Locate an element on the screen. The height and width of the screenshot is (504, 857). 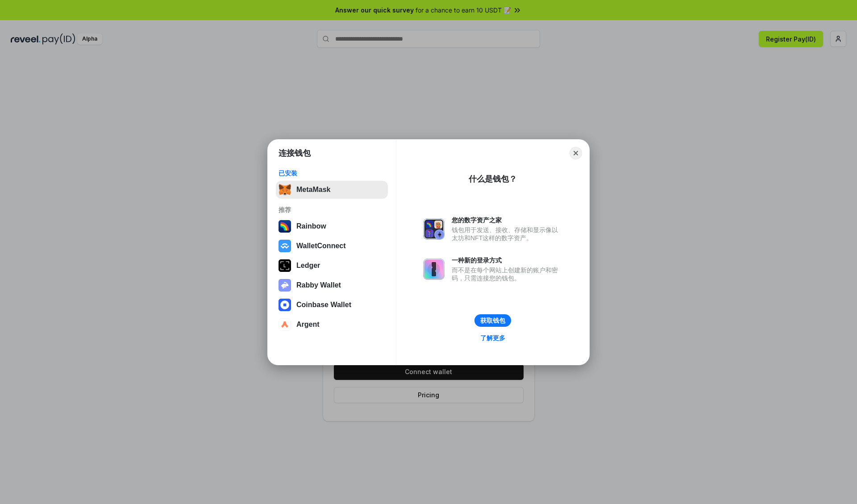
button: Close is located at coordinates (576, 153).